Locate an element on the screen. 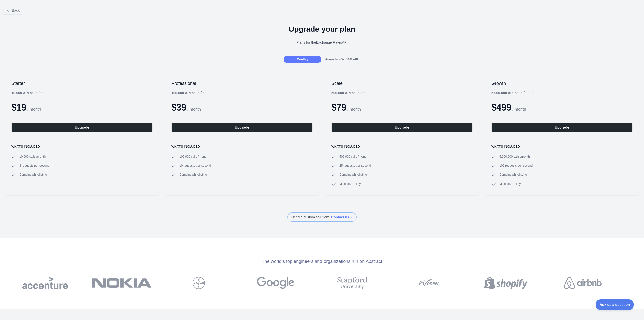 The image size is (644, 320). h2: Professional is located at coordinates (242, 83).